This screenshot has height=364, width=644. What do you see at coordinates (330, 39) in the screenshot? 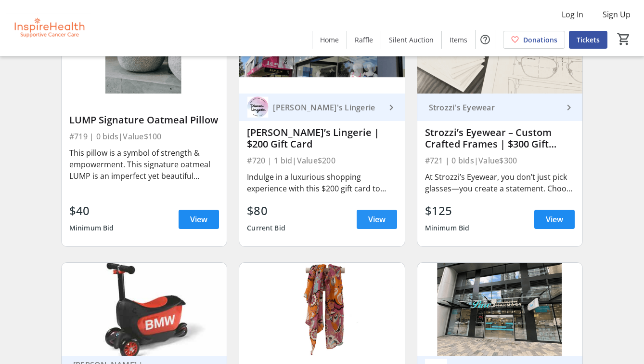
I see `a: Home` at bounding box center [330, 39].